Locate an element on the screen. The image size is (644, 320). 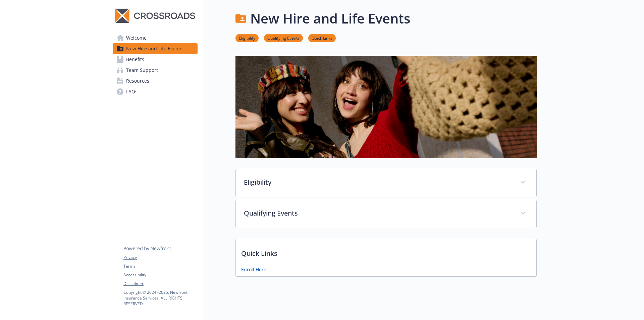
a: Enroll Here is located at coordinates (254, 269).